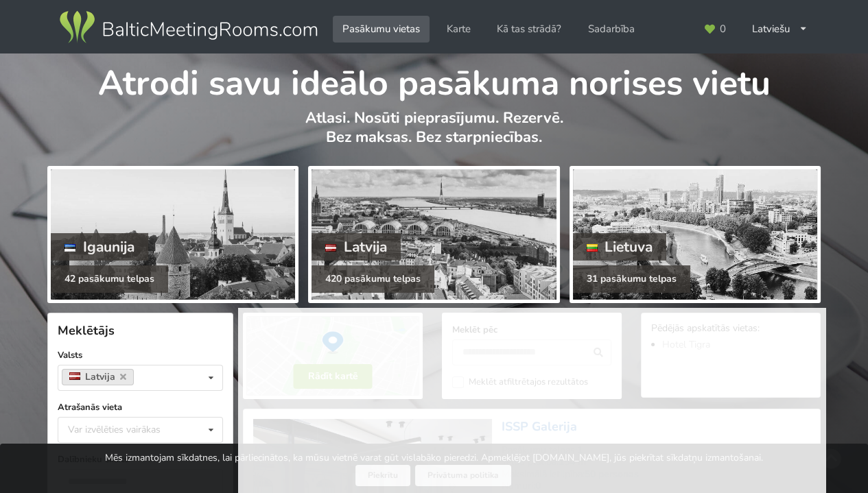  Describe the element at coordinates (99, 247) in the screenshot. I see `div: Igaunija` at that location.